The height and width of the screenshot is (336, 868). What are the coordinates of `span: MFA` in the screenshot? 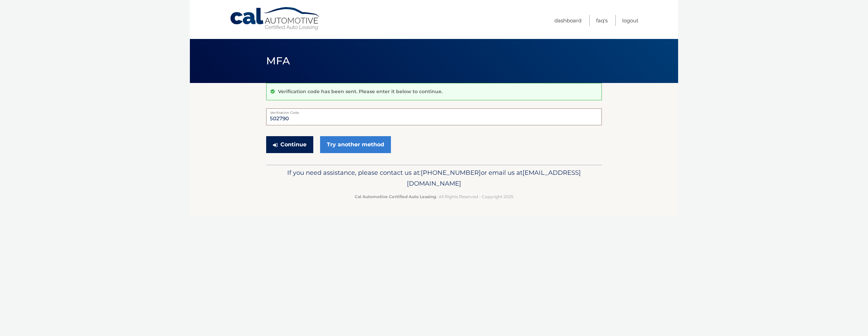 It's located at (278, 60).